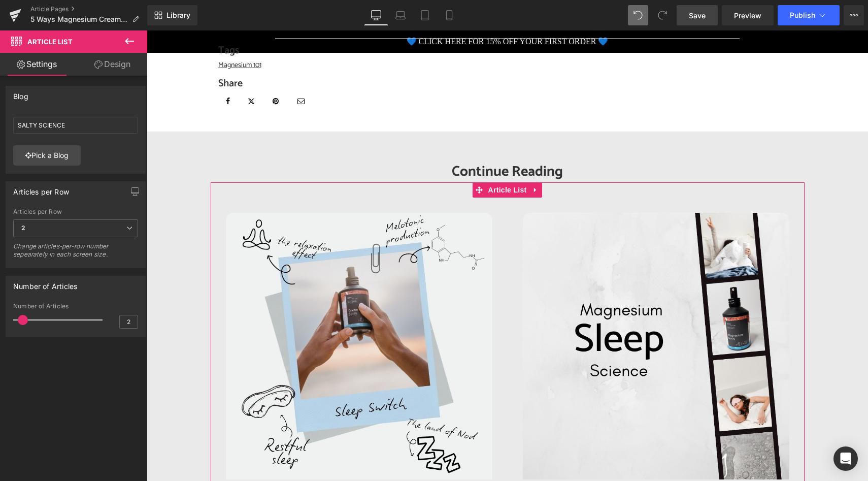 The image size is (868, 481). I want to click on strong: Continue Reading, so click(360, 141).